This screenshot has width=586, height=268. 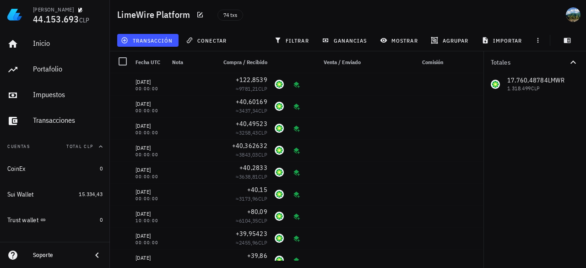 What do you see at coordinates (148, 62) in the screenshot?
I see `span: Fecha UTC` at bounding box center [148, 62].